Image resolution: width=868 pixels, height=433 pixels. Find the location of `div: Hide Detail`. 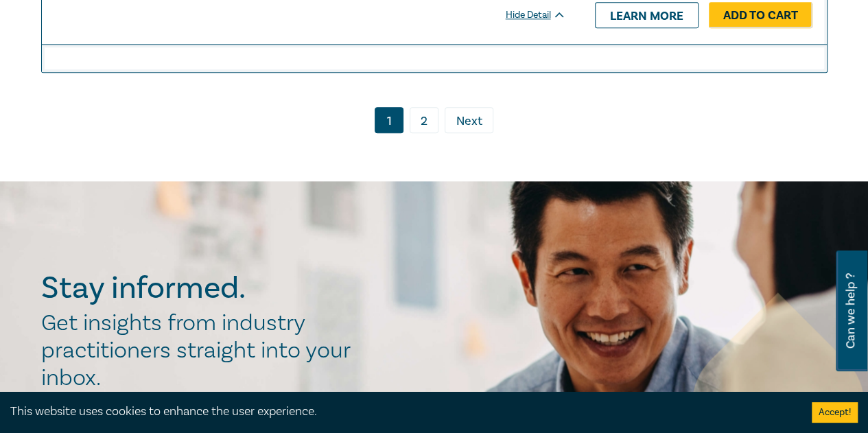

div: Hide Detail is located at coordinates (544, 15).